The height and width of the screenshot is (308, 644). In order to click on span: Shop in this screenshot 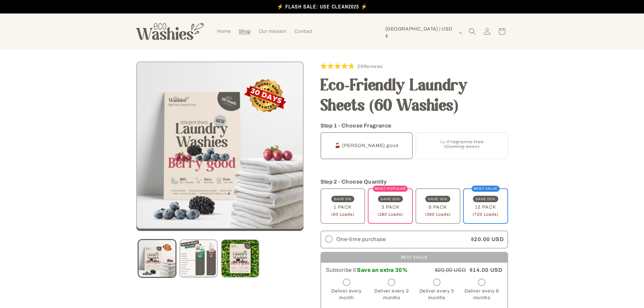, I will do `click(244, 31)`.